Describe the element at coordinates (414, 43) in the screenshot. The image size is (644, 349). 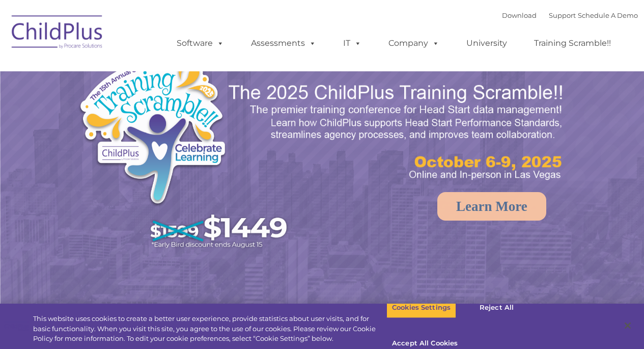
I see `a: Company` at that location.